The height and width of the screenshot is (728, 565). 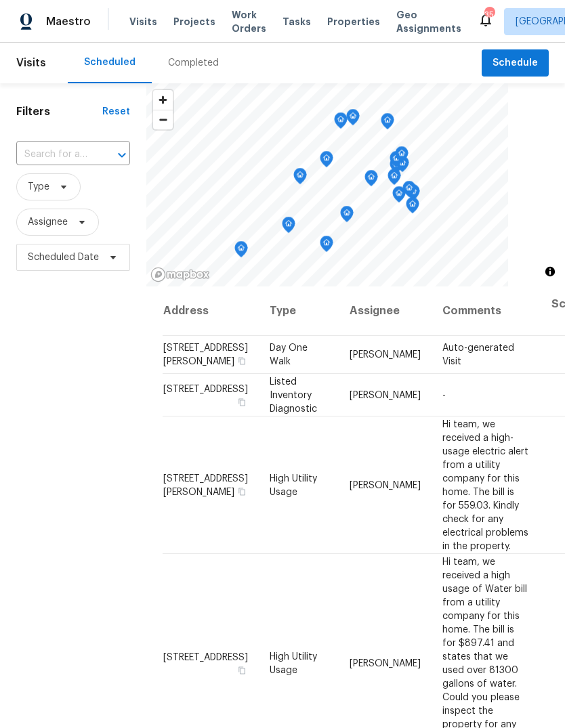 I want to click on th: Comments, so click(x=486, y=311).